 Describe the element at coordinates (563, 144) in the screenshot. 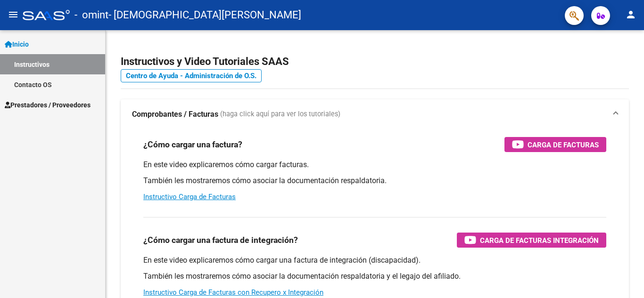

I see `span: Carga de Facturas` at that location.